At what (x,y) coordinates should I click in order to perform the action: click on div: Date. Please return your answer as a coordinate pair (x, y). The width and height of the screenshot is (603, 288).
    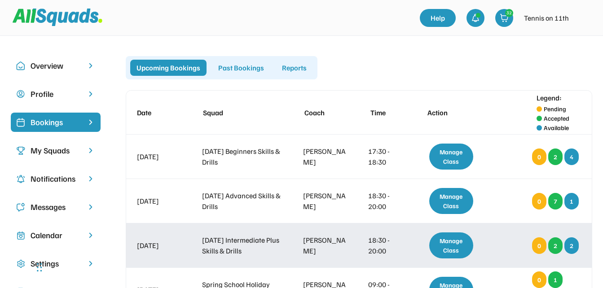
    Looking at the image, I should click on (159, 113).